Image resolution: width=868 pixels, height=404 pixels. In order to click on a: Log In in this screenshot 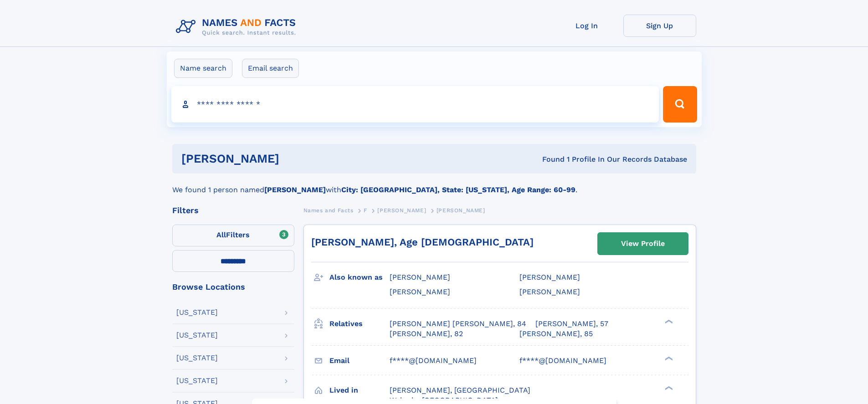, I will do `click(587, 25)`.